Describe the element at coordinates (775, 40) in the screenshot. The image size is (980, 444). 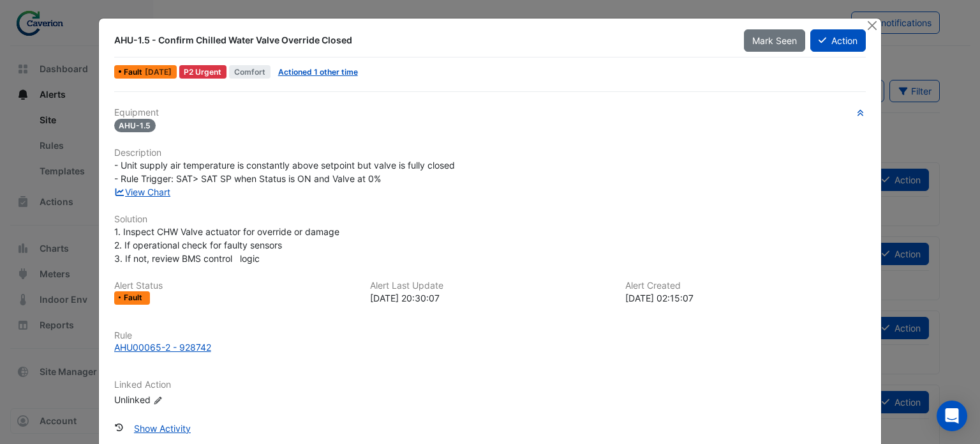
I see `button: Mark Seen` at that location.